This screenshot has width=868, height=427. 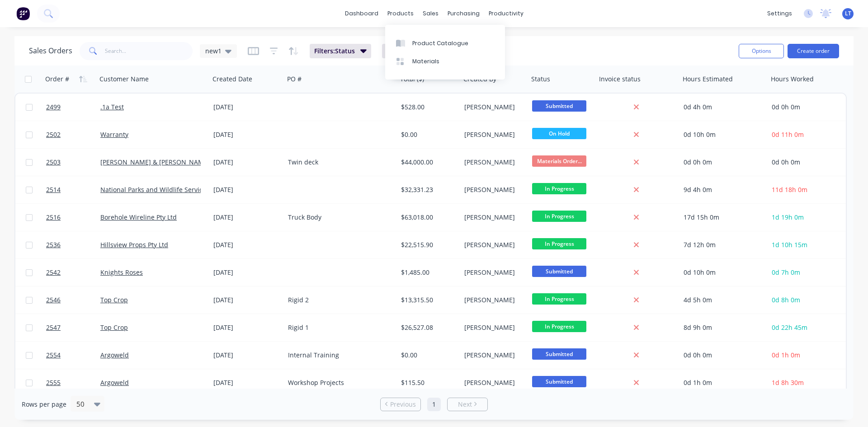 I want to click on span: 0d 11h 0m, so click(x=788, y=134).